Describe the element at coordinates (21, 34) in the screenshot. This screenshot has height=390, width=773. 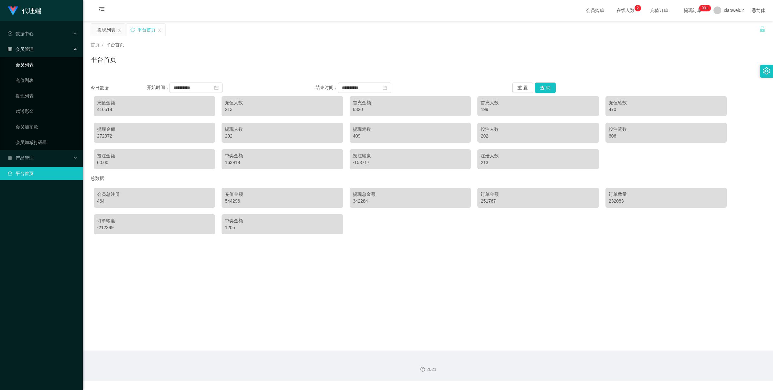
I see `span: 数据中心` at that location.